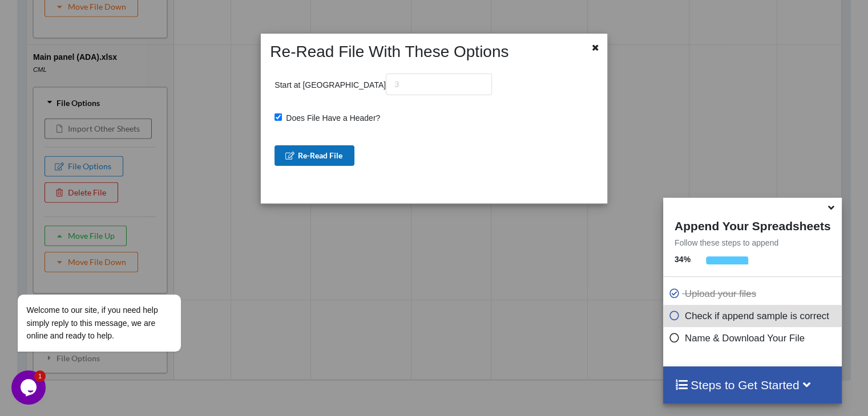  What do you see at coordinates (331, 118) in the screenshot?
I see `span: Does File Have a Header?` at bounding box center [331, 118].